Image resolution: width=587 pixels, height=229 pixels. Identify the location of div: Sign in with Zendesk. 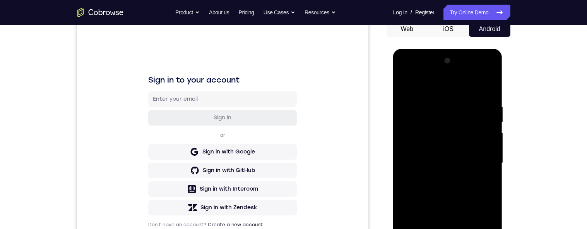
(152, 186).